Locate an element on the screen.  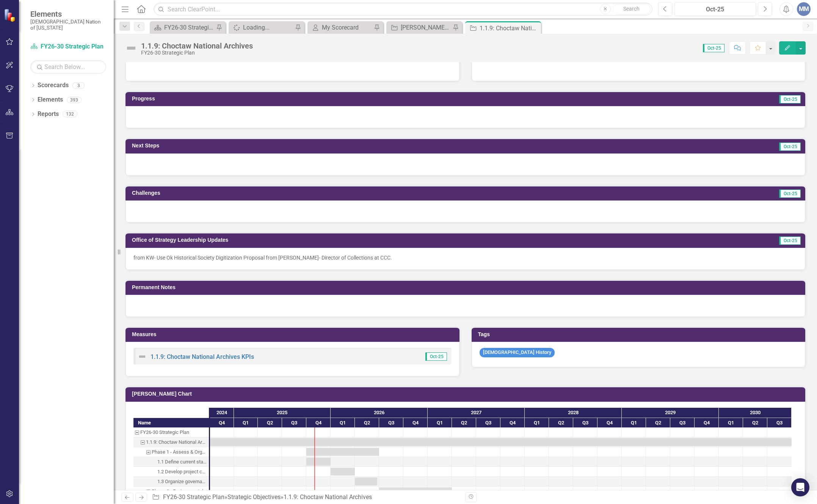
div: 3 is located at coordinates (78, 85).